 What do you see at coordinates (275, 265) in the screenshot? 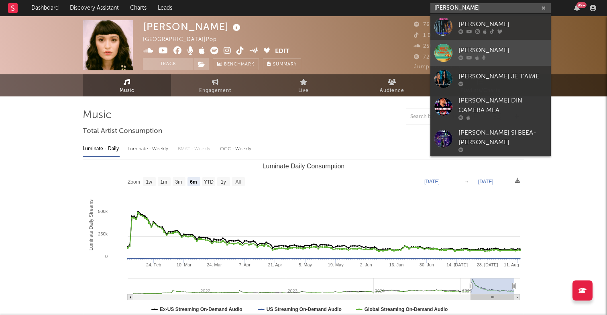
I see `text: 21. Apr` at bounding box center [275, 265].